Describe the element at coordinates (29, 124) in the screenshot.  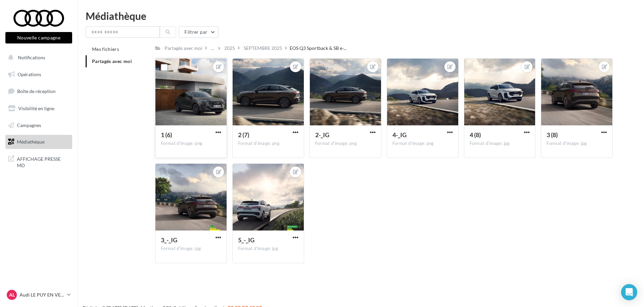
I see `span: Campagnes` at that location.